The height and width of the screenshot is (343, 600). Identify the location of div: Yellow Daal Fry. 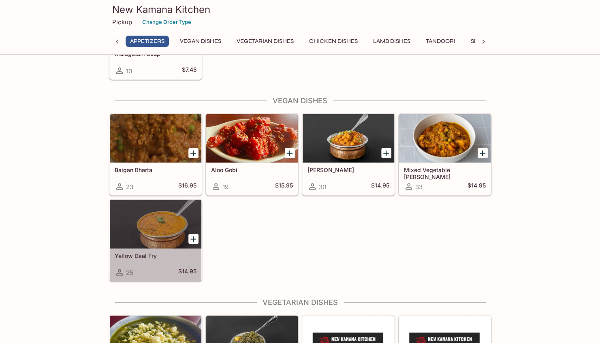
(156, 224).